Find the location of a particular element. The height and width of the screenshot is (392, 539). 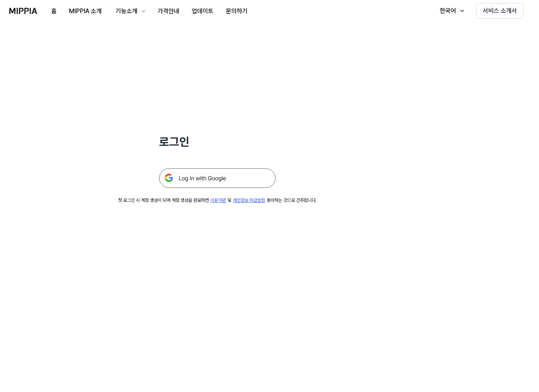

button: 한국어 is located at coordinates (451, 11).